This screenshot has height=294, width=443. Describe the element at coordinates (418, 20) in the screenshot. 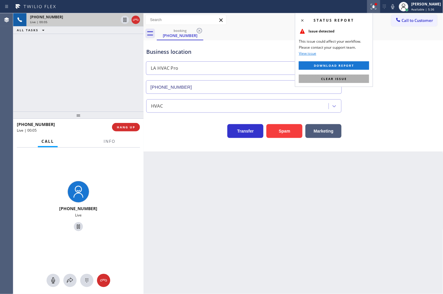

I see `span: Call to Customer` at that location.